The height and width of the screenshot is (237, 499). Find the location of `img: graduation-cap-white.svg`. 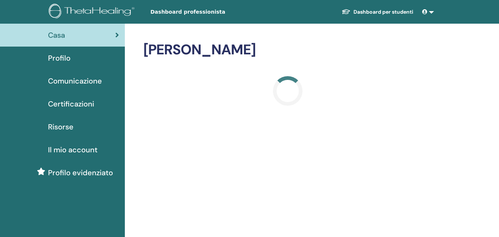

img: graduation-cap-white.svg is located at coordinates (346, 11).